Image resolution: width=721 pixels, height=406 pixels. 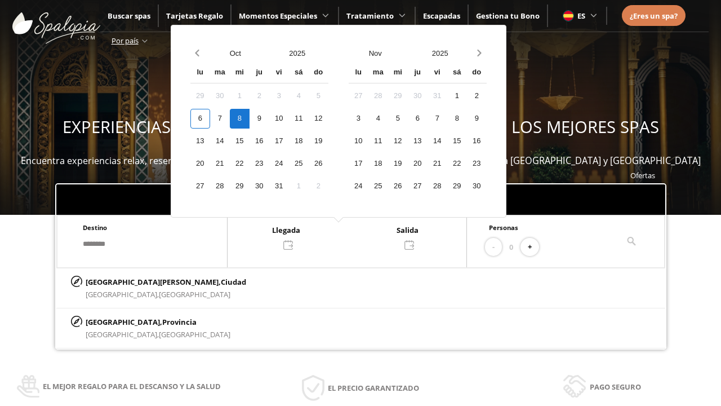 I want to click on span: Personas, so click(x=504, y=227).